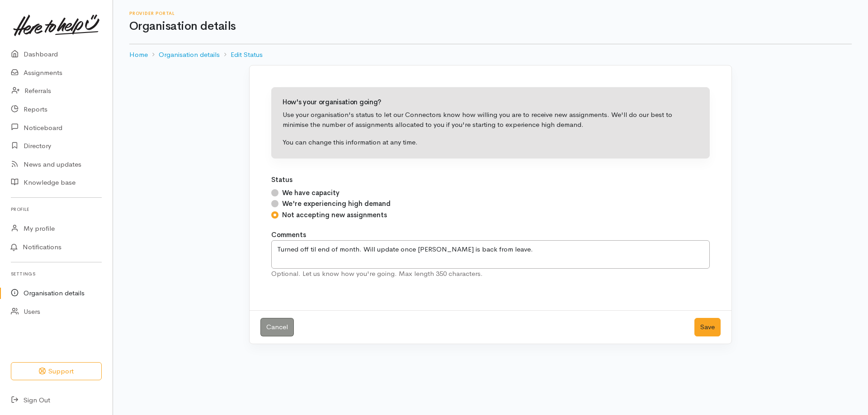 The width and height of the screenshot is (868, 415). Describe the element at coordinates (491, 273) in the screenshot. I see `div: Optional. Let us know how you're going. Max length 350 characters.` at that location.